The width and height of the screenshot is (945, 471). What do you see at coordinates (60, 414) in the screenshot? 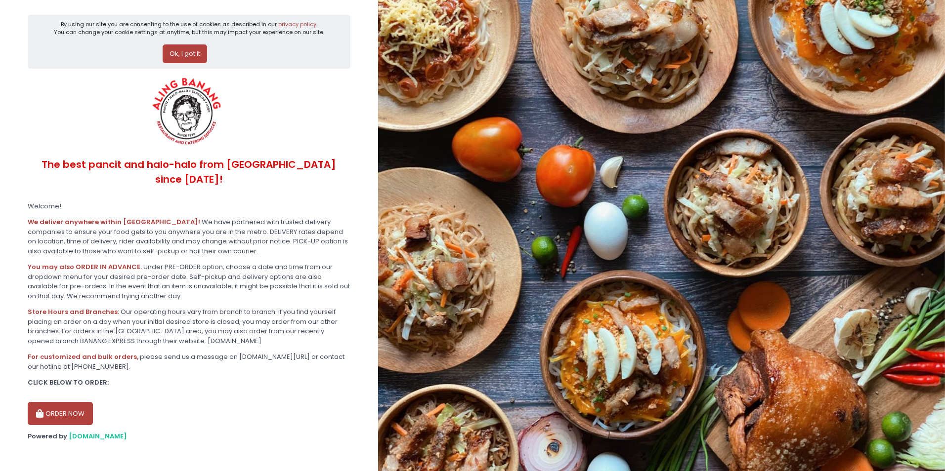
I see `button: ORDER NOW` at bounding box center [60, 414].